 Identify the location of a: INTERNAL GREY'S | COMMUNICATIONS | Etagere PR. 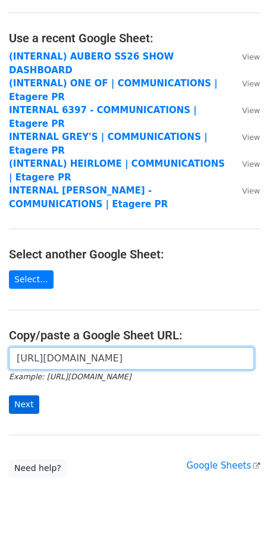
(108, 143).